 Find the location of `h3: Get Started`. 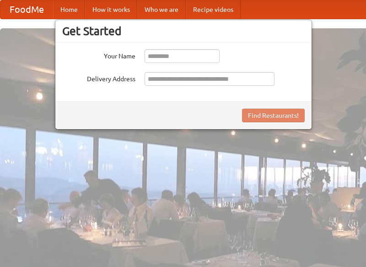

h3: Get Started is located at coordinates (183, 31).